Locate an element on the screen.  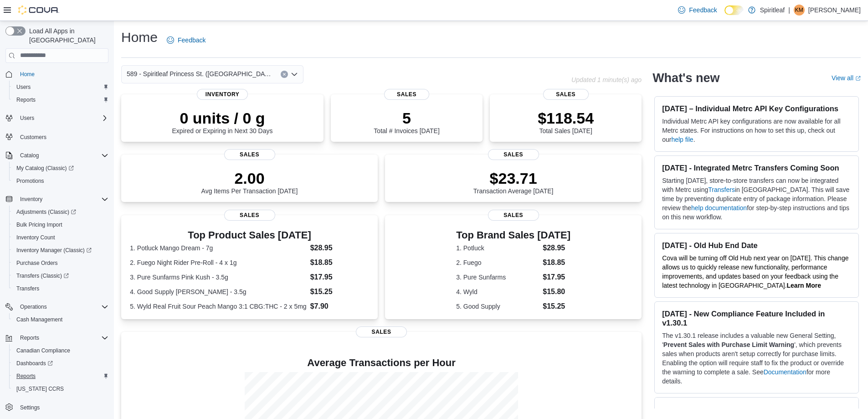
dd: $7.90 is located at coordinates (339, 306).